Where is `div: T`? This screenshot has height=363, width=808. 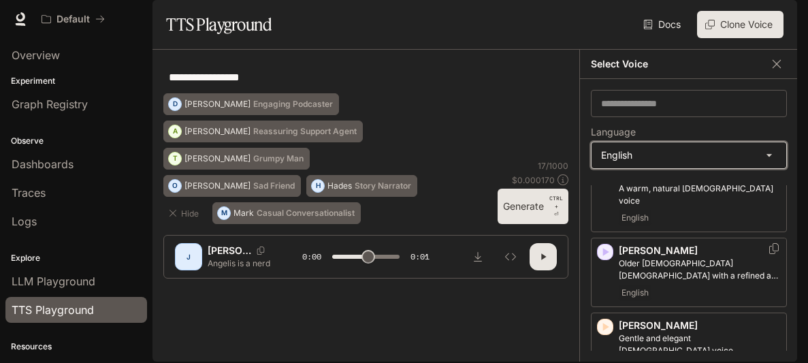 div: T is located at coordinates (175, 159).